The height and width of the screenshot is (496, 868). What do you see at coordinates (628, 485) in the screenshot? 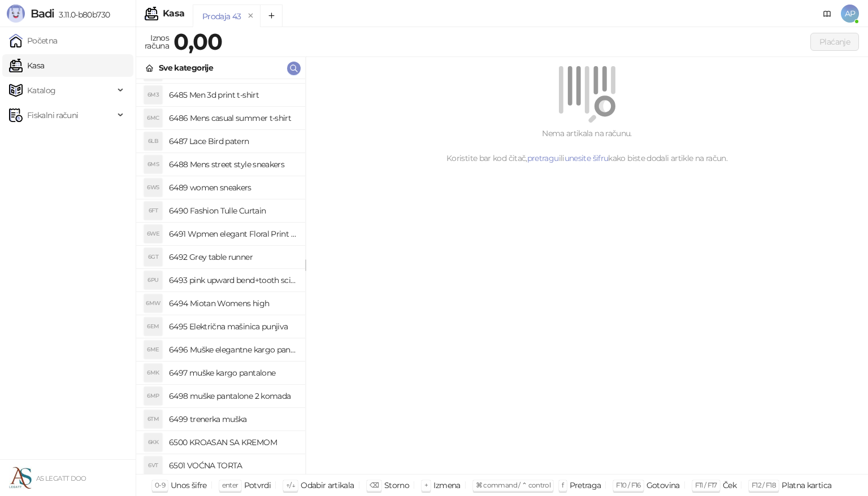
I see `span: F10 / F16` at bounding box center [628, 485].